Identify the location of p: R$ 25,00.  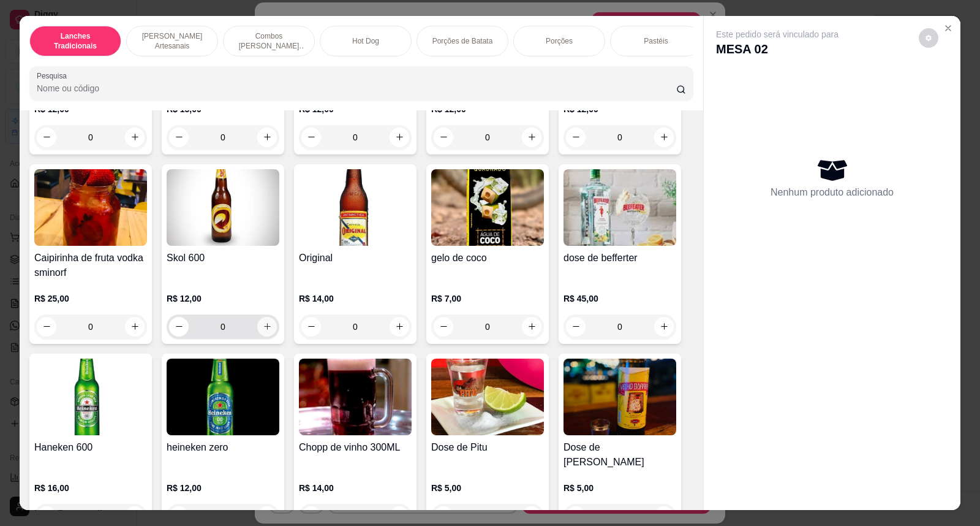
(91, 298).